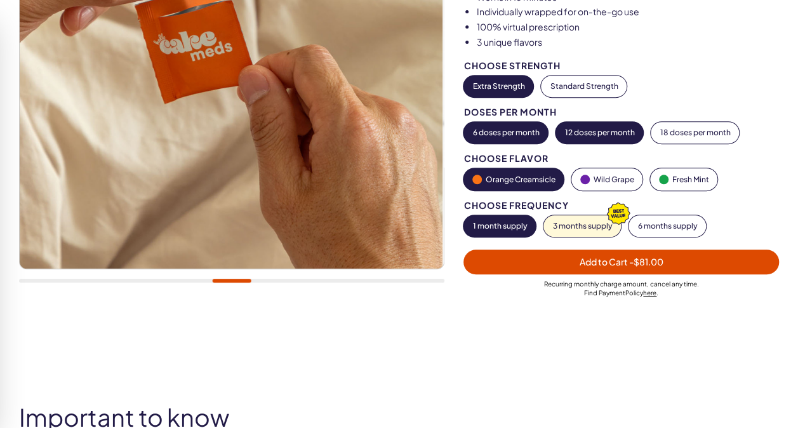 This screenshot has height=428, width=798. What do you see at coordinates (622, 262) in the screenshot?
I see `span: Add to Cart` at bounding box center [622, 262].